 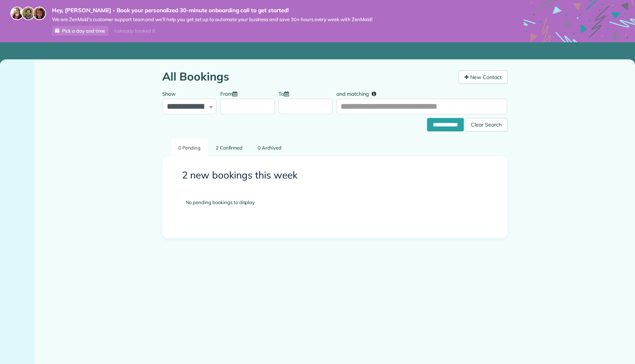 I want to click on a: 0 Archived, so click(x=270, y=148).